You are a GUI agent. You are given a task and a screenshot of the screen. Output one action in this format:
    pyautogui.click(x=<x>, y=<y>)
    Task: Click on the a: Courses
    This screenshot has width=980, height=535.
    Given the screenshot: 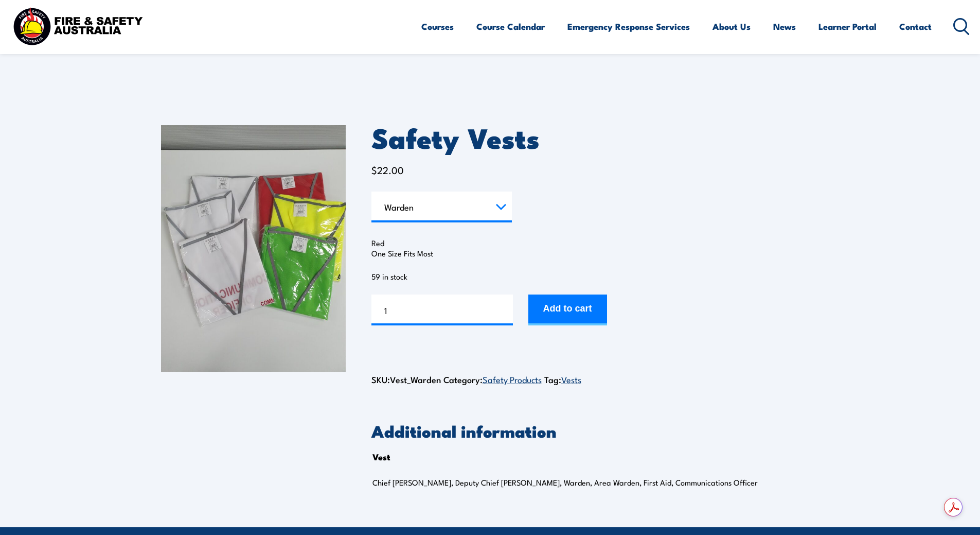 What is the action you would take?
    pyautogui.click(x=437, y=26)
    